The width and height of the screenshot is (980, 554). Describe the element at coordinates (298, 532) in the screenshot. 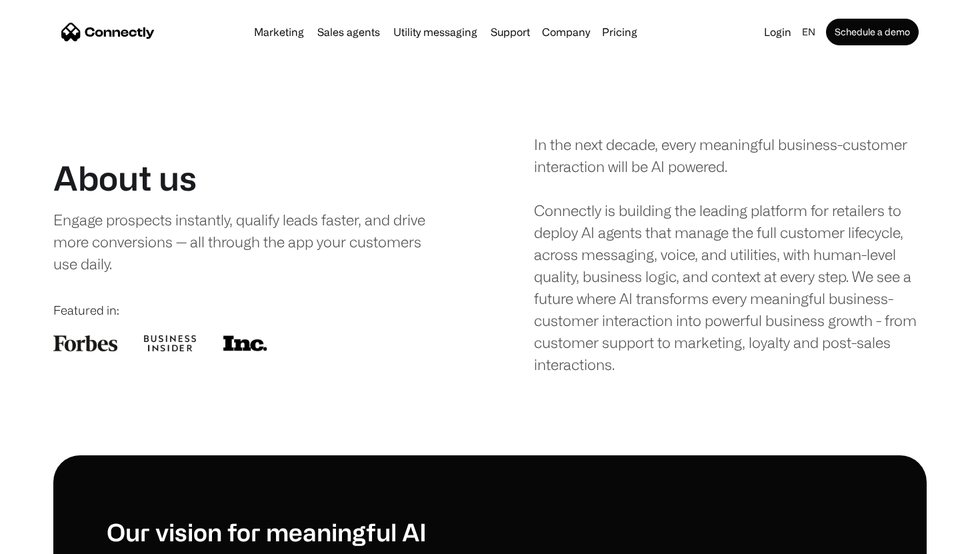

I see `h1: Our vision for meaningful AI` at that location.